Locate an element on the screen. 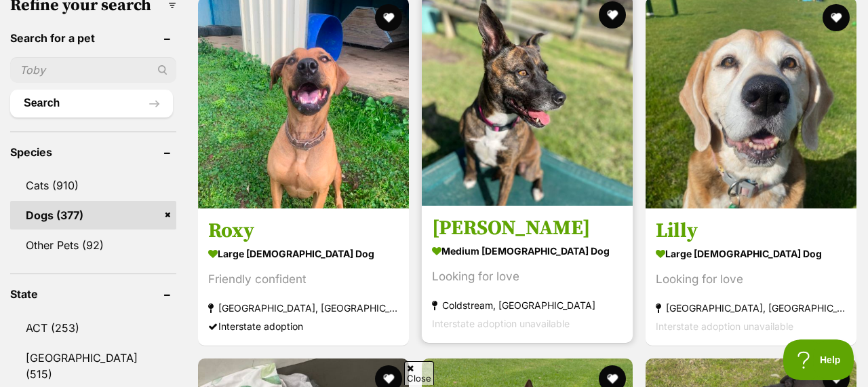 The image size is (868, 387). div: Interstate adoption is located at coordinates (303, 325).